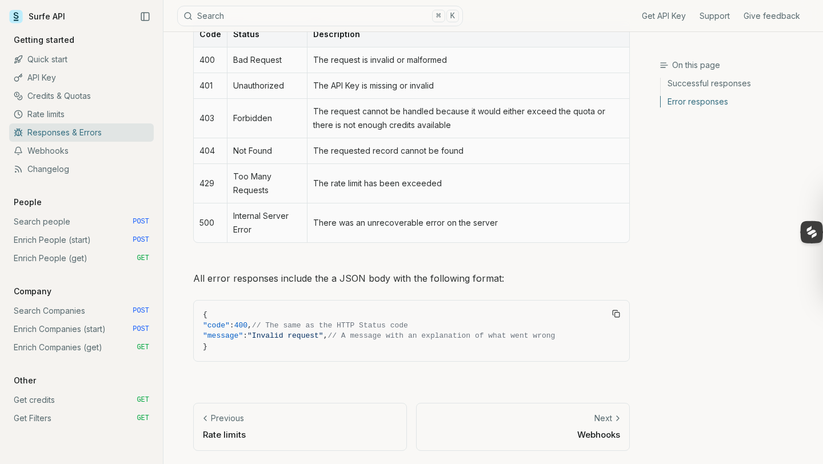  I want to click on td: The request is invalid or malformed, so click(468, 60).